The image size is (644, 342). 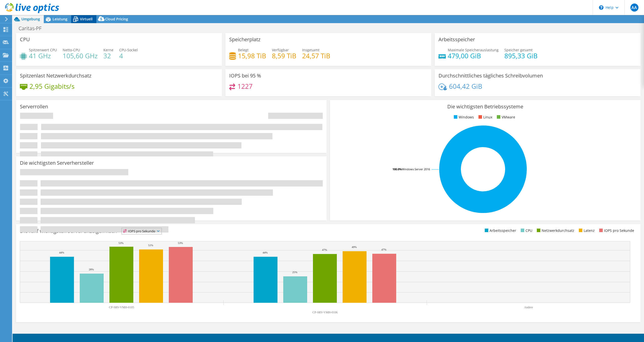 What do you see at coordinates (129, 50) in the screenshot?
I see `span: CPU-Sockel` at bounding box center [129, 50].